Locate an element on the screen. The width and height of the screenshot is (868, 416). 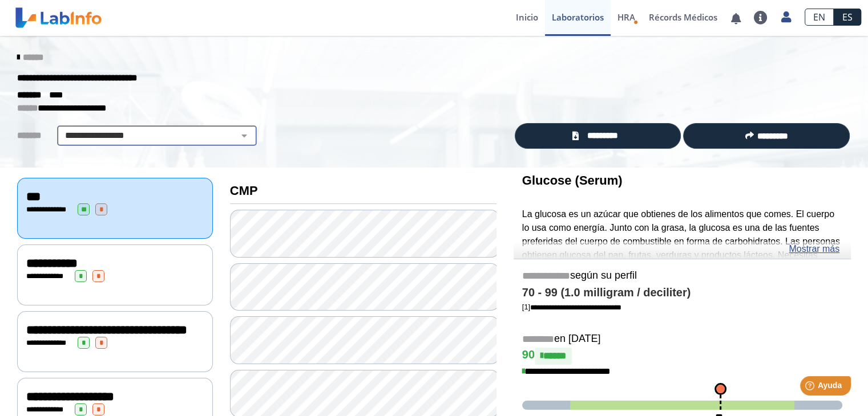
a: EN is located at coordinates (819, 17).